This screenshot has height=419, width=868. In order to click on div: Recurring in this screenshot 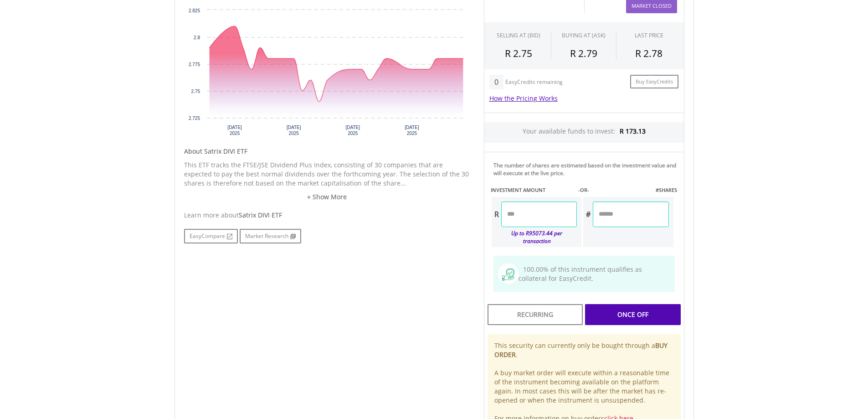, I will do `click(535, 315)`.